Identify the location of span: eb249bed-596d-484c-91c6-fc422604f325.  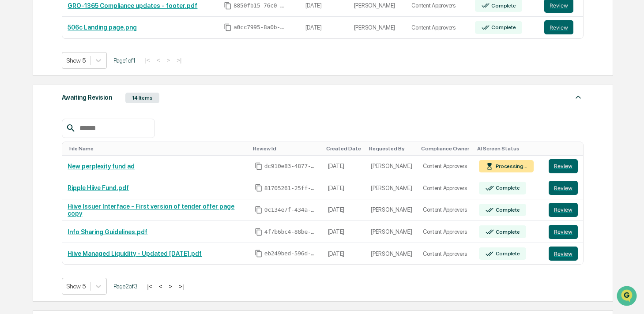
(291, 254).